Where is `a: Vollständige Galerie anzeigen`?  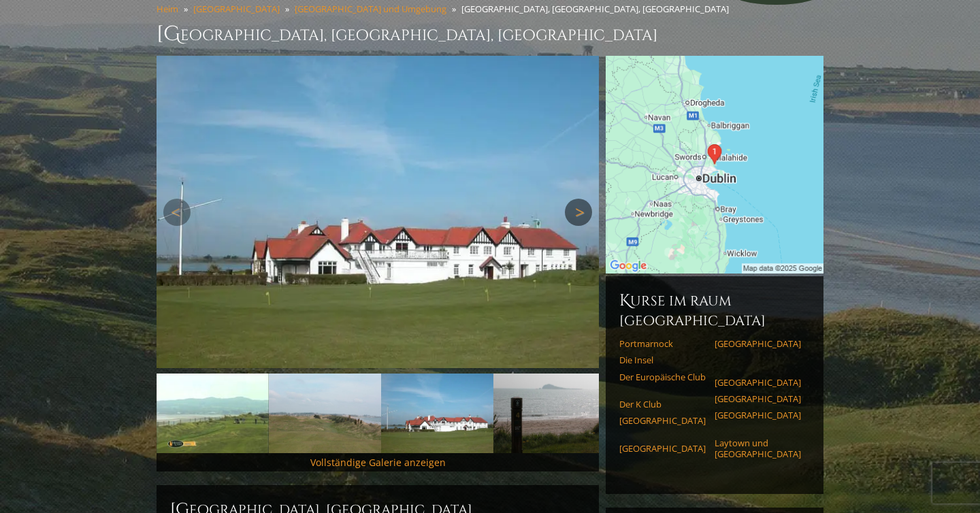 a: Vollständige Galerie anzeigen is located at coordinates (378, 462).